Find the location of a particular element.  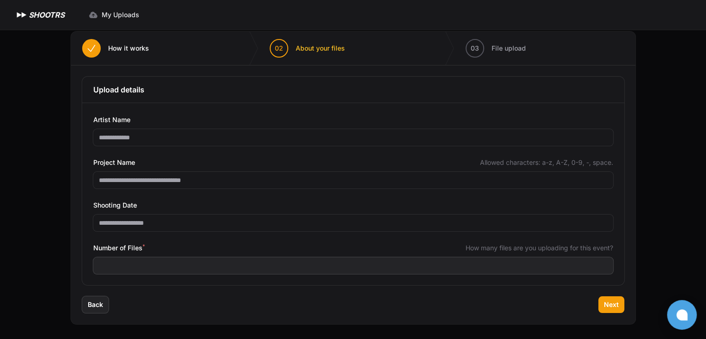

span: Next is located at coordinates (611, 304).